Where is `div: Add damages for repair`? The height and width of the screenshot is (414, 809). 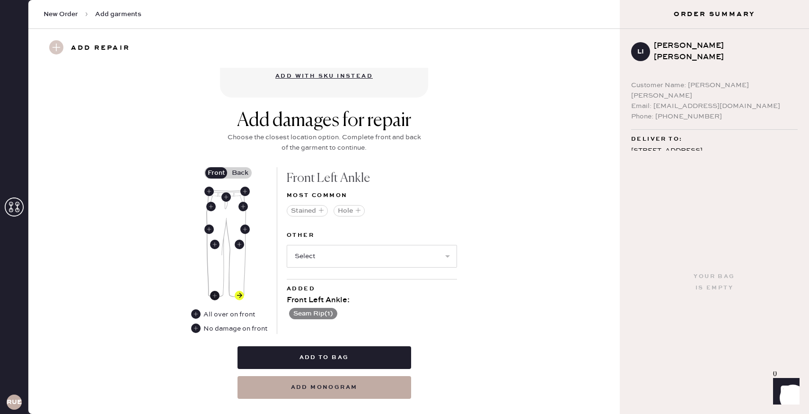 div: Add damages for repair is located at coordinates (324, 121).